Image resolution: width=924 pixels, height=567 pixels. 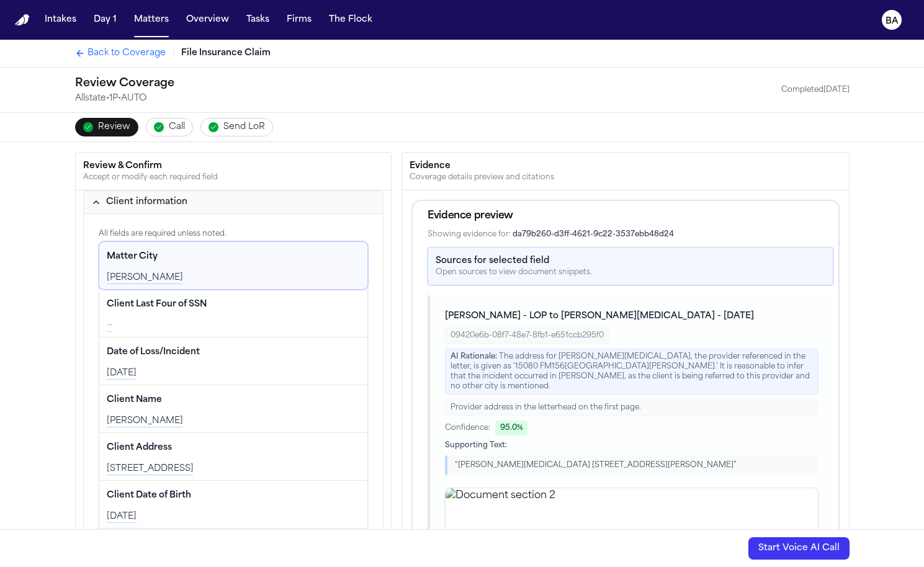 What do you see at coordinates (151, 20) in the screenshot?
I see `a: Matters` at bounding box center [151, 20].